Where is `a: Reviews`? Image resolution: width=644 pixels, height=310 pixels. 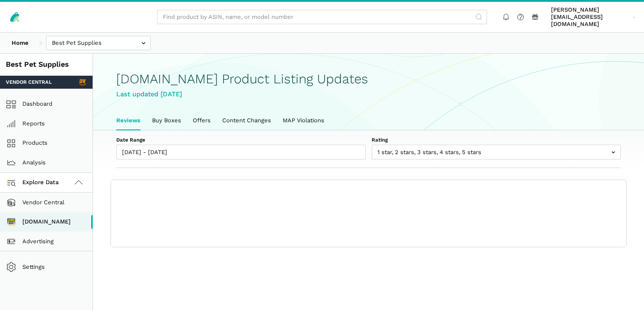 a: Reviews is located at coordinates (129, 120).